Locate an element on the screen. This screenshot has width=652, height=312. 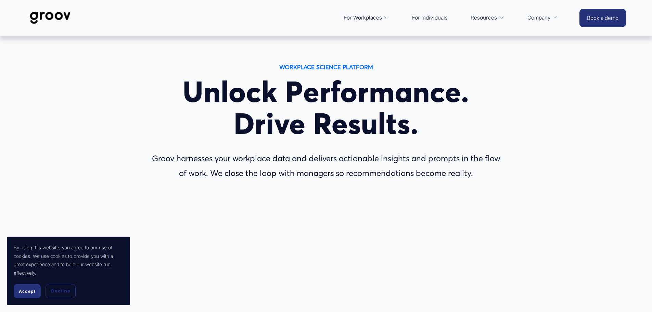
span: Decline is located at coordinates (61, 291).